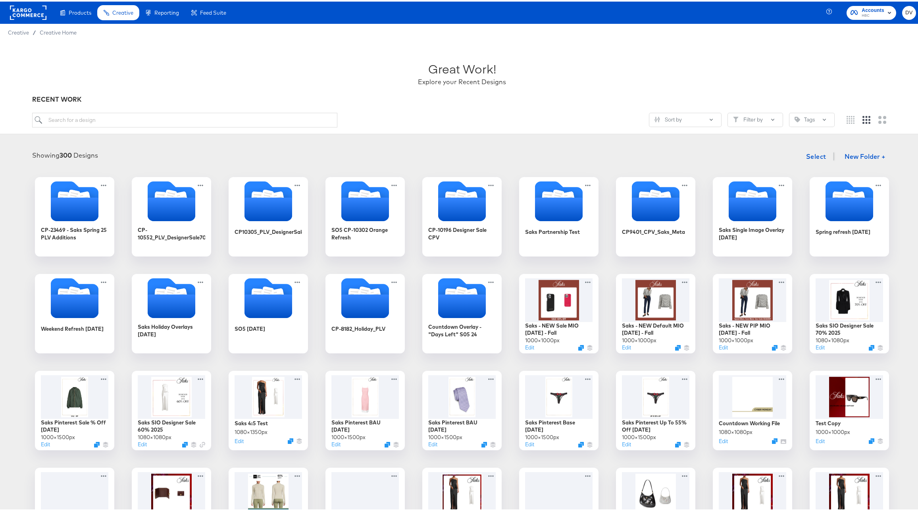 This screenshot has width=918, height=511. Describe the element at coordinates (865, 156) in the screenshot. I see `button: New Folder +` at that location.